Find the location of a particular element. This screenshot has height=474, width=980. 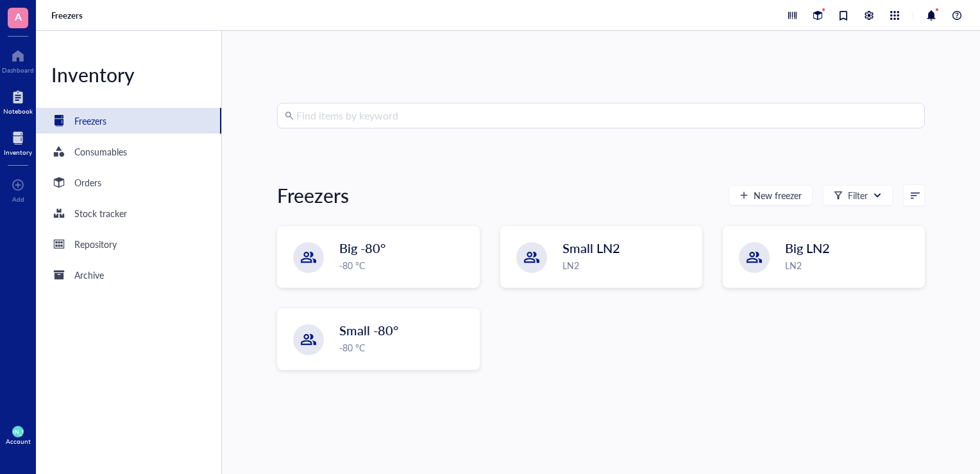

div: Archive is located at coordinates (89, 275).